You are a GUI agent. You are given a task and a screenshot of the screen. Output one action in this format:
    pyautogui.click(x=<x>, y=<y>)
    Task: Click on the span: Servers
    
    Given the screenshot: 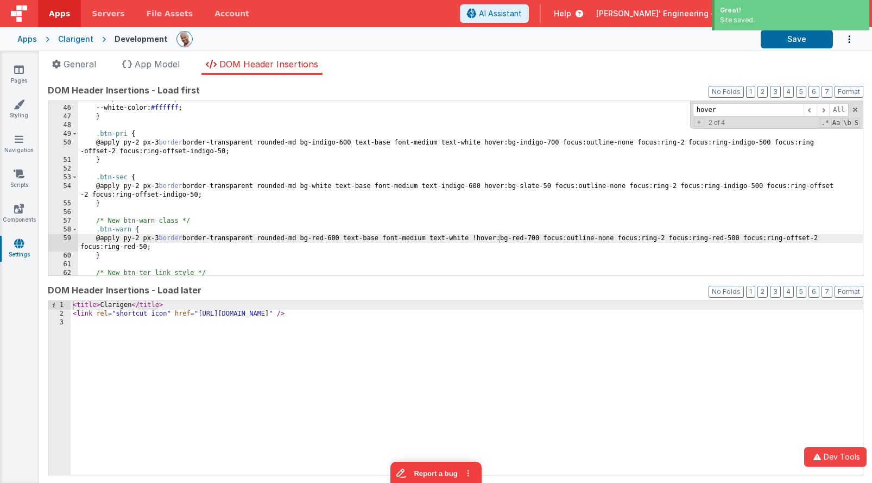 What is the action you would take?
    pyautogui.click(x=108, y=14)
    